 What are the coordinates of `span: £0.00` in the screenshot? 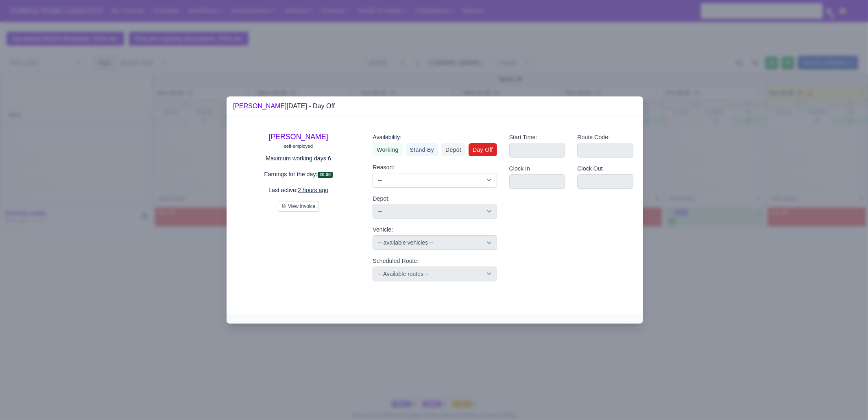 It's located at (326, 175).